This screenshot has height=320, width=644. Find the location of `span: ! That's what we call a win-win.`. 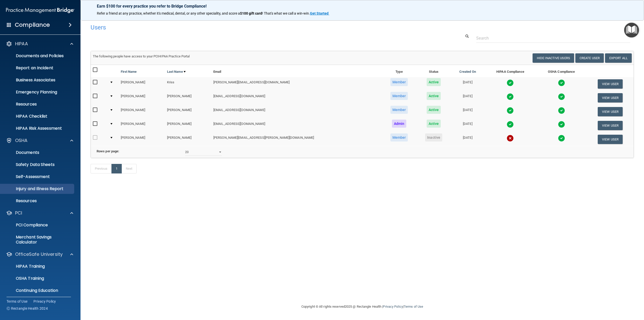

span: ! That's what we call a win-win. is located at coordinates (286, 13).